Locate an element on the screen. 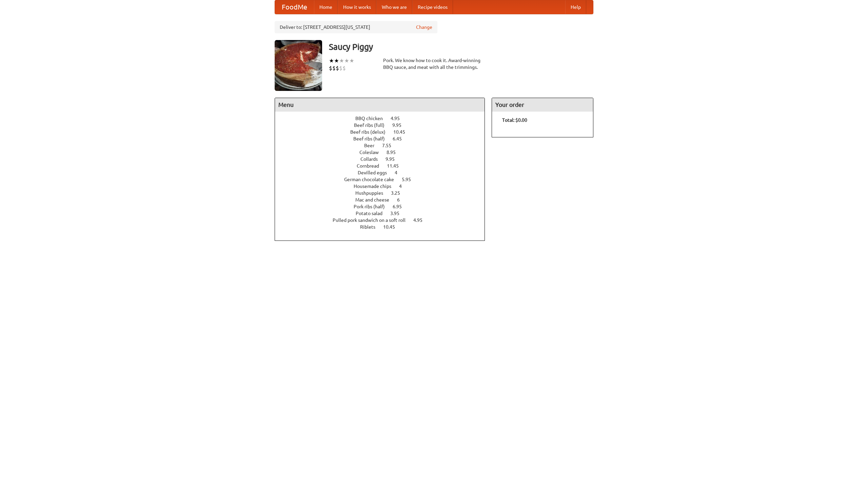 The width and height of the screenshot is (868, 480). a: Cornbread 11.45 is located at coordinates (383, 166).